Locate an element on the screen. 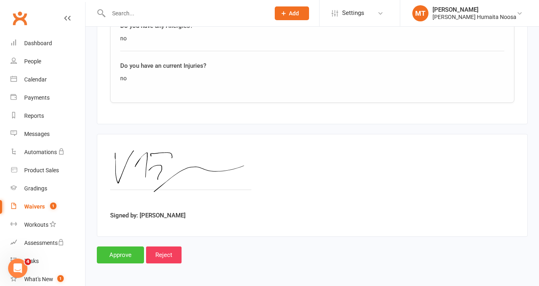  div: Messages is located at coordinates (37, 134).